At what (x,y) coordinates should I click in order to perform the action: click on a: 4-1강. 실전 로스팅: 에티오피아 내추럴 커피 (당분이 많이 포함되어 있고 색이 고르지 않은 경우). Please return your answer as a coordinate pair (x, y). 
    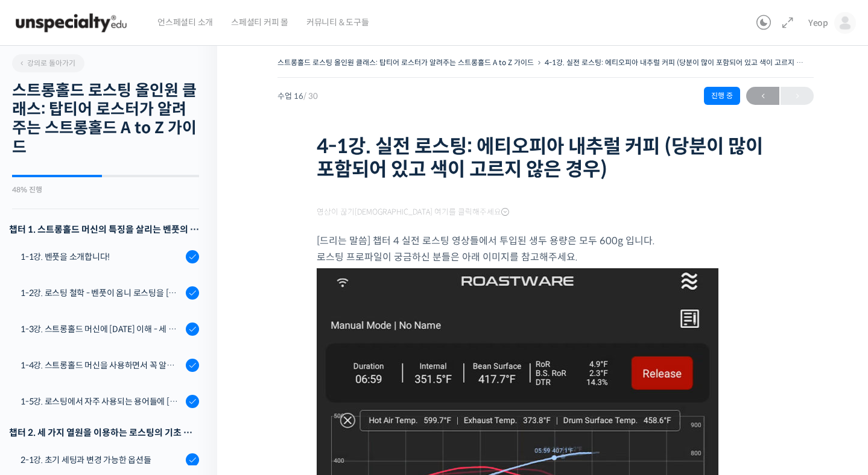
    Looking at the image, I should click on (686, 62).